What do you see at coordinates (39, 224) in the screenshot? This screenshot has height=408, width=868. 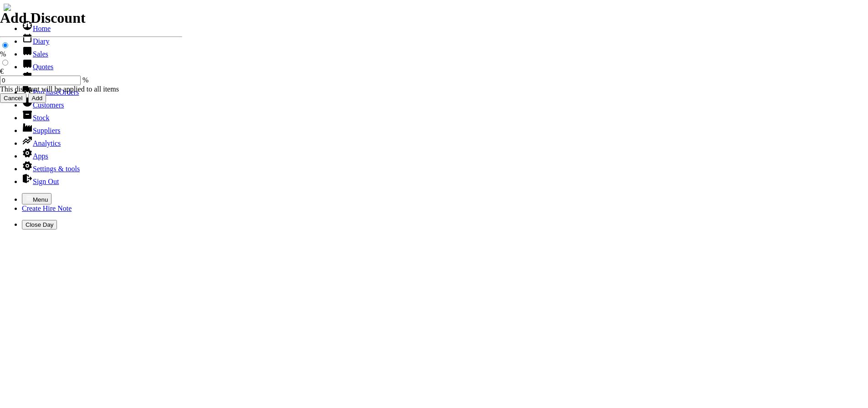 I see `button: Close Day` at bounding box center [39, 224].